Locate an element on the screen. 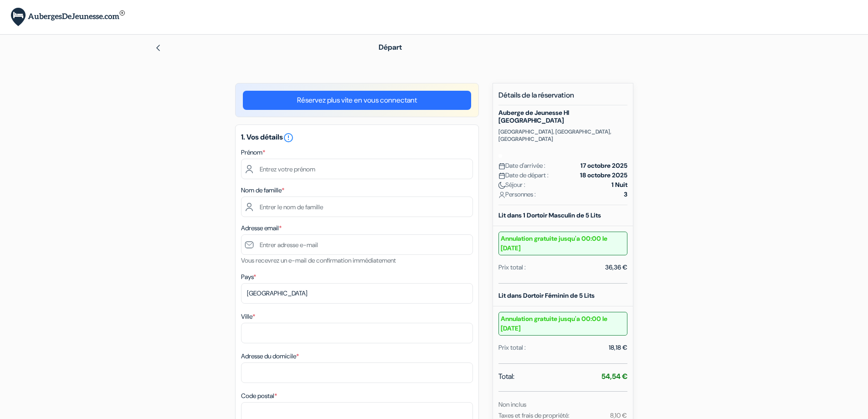 Image resolution: width=868 pixels, height=419 pixels. img: moon.svg is located at coordinates (502, 185).